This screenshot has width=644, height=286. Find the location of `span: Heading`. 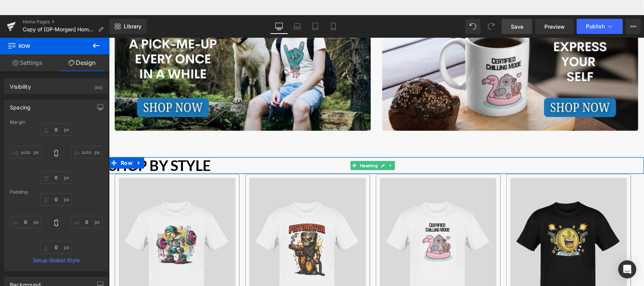

span: Heading is located at coordinates (260, 143).